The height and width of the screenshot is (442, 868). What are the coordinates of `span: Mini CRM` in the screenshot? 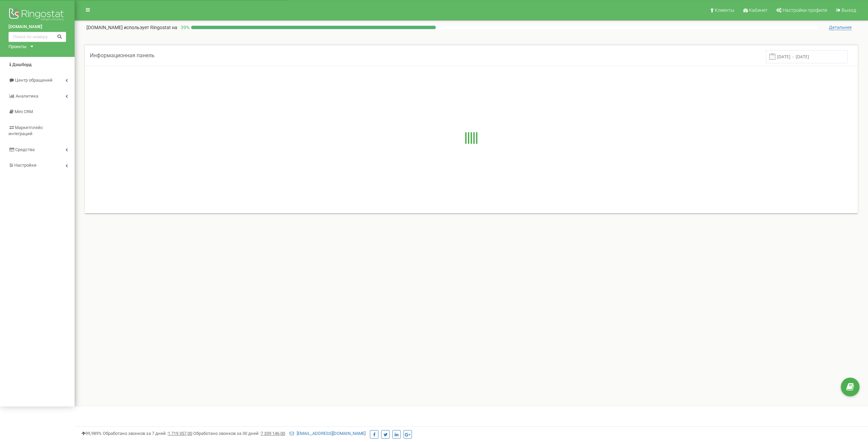 It's located at (24, 111).